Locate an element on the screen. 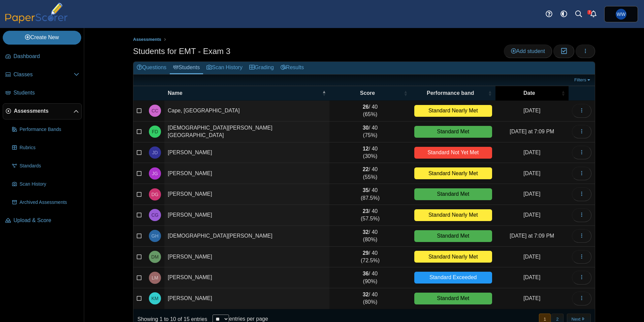 Image resolution: width=644 pixels, height=322 pixels. span: Students is located at coordinates (46, 93).